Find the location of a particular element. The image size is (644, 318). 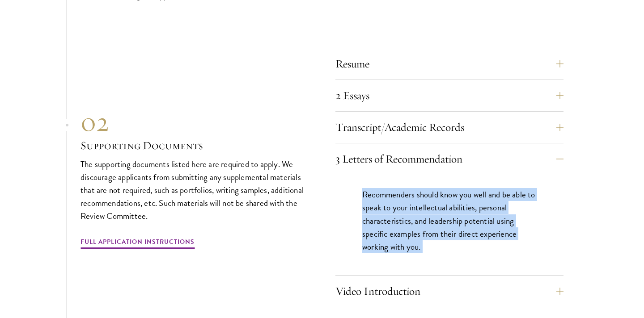

button: 3 Letters of Recommendation is located at coordinates (449, 159).